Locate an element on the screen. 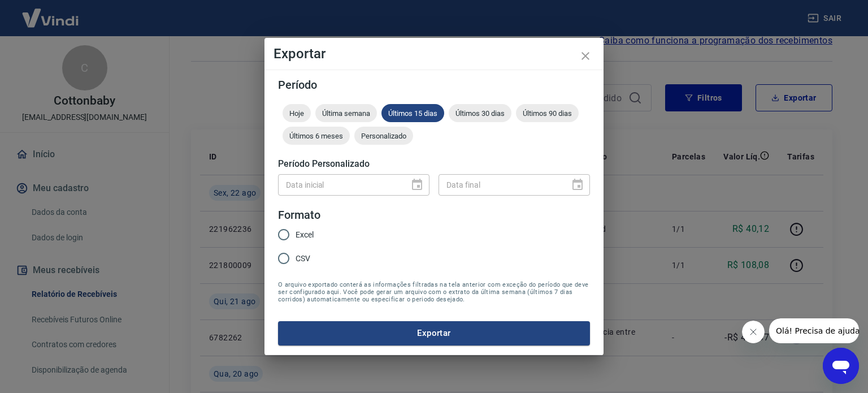 The width and height of the screenshot is (868, 393). legend: Formato is located at coordinates (299, 215).